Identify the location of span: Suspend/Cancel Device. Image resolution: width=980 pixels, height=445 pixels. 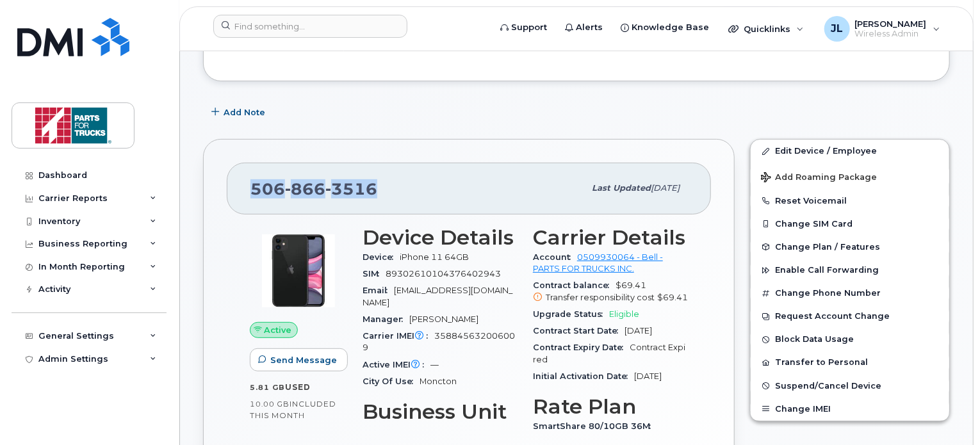
(828, 385).